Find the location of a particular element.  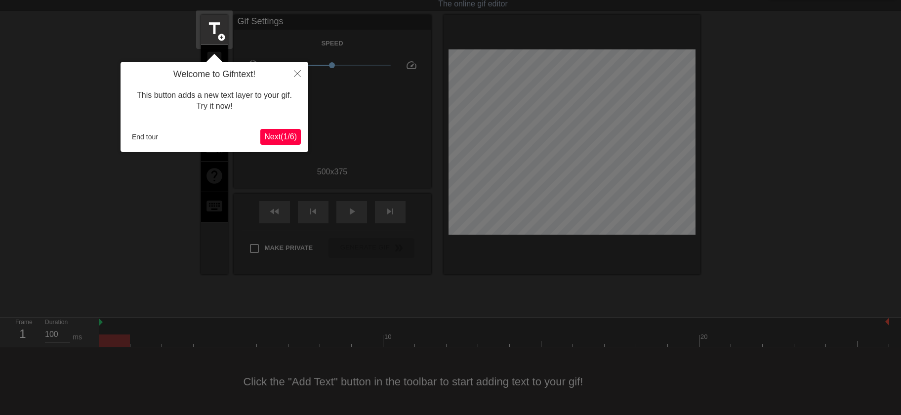

button: Close is located at coordinates (297, 73).